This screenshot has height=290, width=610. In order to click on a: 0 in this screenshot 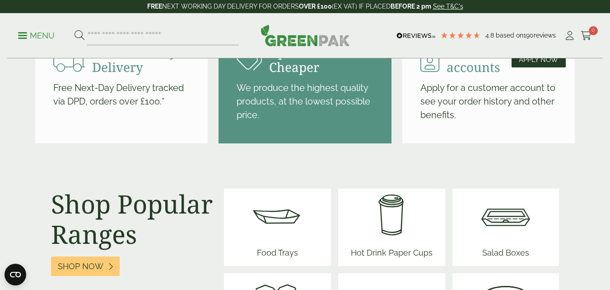, I will do `click(586, 36)`.